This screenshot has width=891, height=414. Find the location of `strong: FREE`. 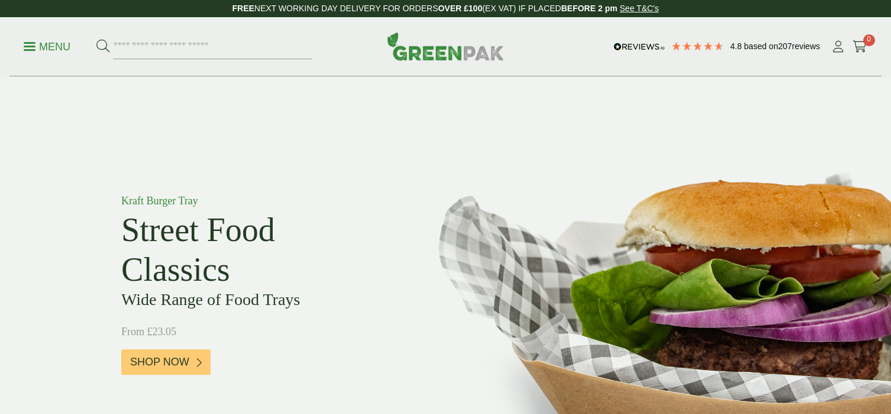

strong: FREE is located at coordinates (243, 8).